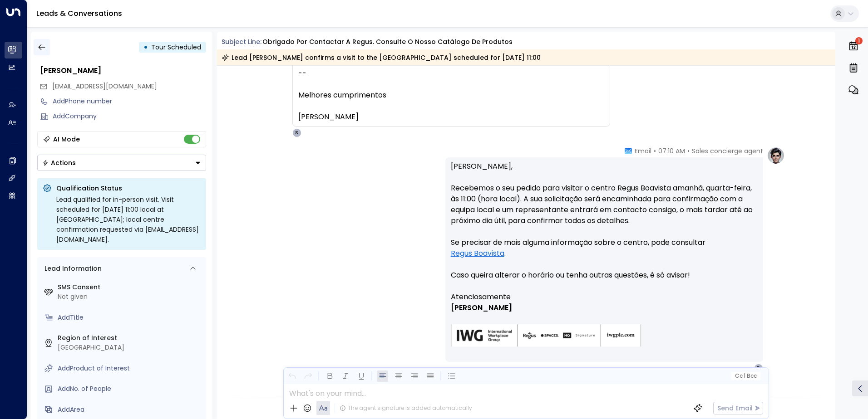 This screenshot has width=868, height=419. I want to click on span: Sales concierge agent, so click(727, 151).